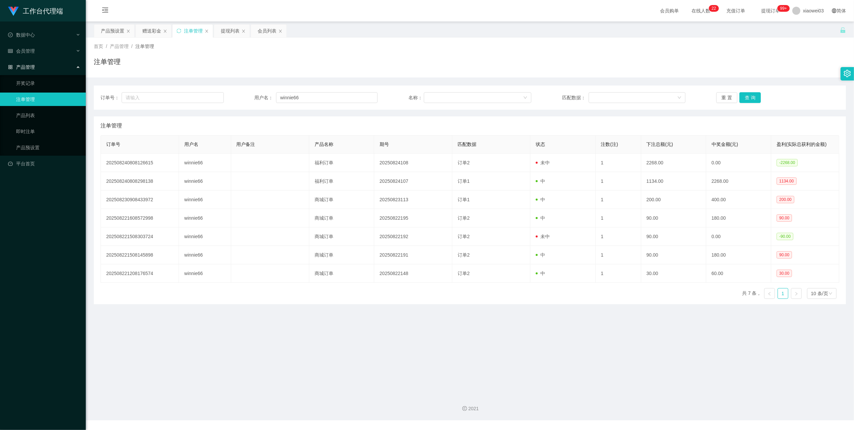 The width and height of the screenshot is (854, 430). I want to click on i: 图标: appstore-o, so click(10, 67).